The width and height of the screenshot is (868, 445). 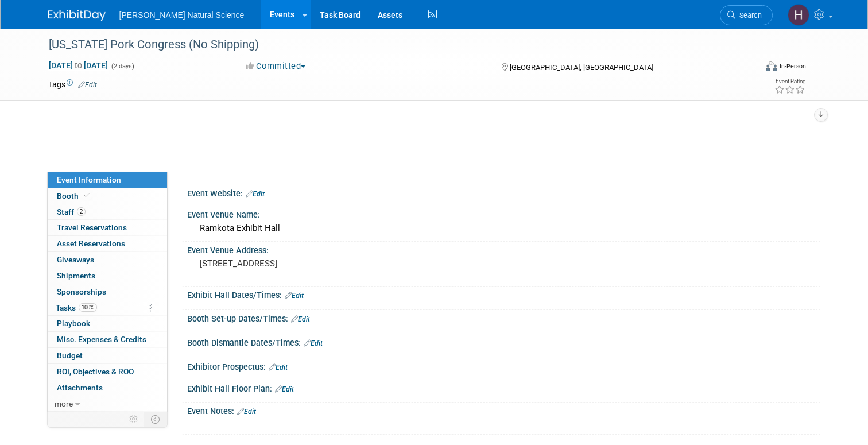 I want to click on a: more, so click(x=108, y=404).